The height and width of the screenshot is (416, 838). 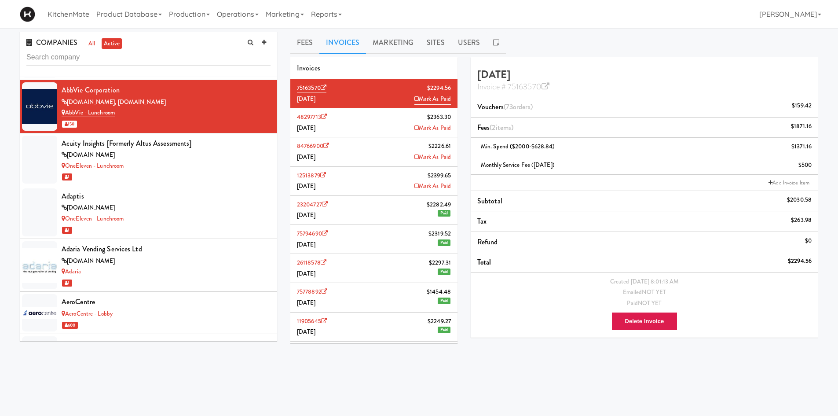 What do you see at coordinates (69, 124) in the screenshot?
I see `span: 150` at bounding box center [69, 124].